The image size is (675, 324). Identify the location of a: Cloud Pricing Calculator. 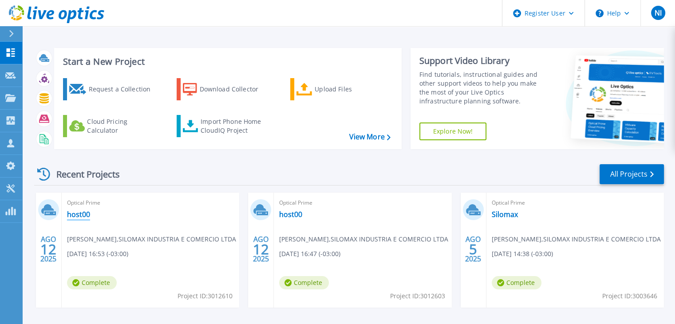
(112, 126).